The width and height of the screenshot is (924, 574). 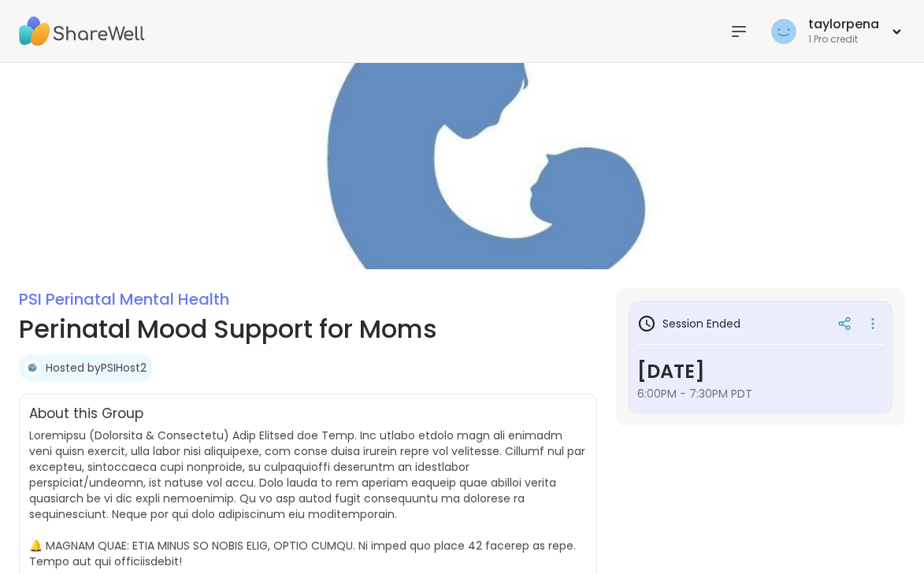 What do you see at coordinates (96, 368) in the screenshot?
I see `a: Hosted byPSIHost2` at bounding box center [96, 368].